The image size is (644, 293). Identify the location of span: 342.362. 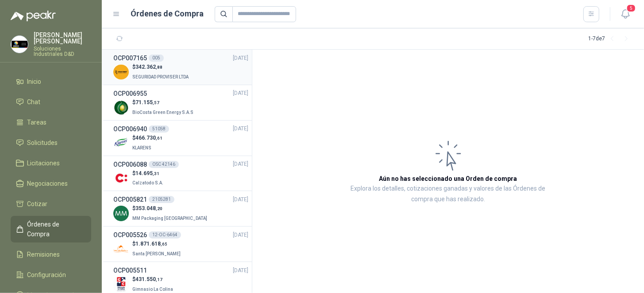
(149, 67).